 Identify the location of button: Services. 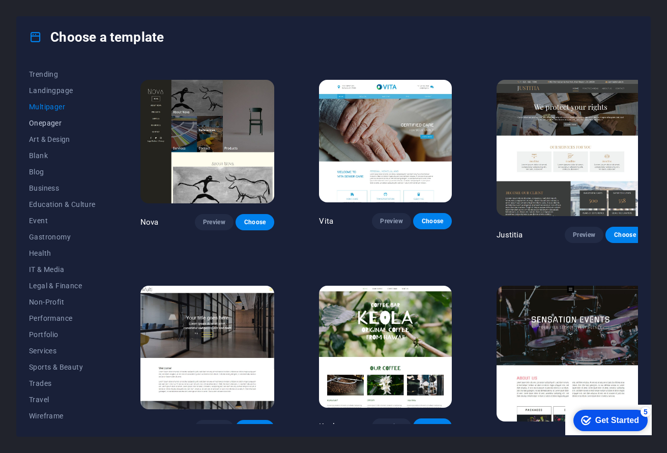
(62, 351).